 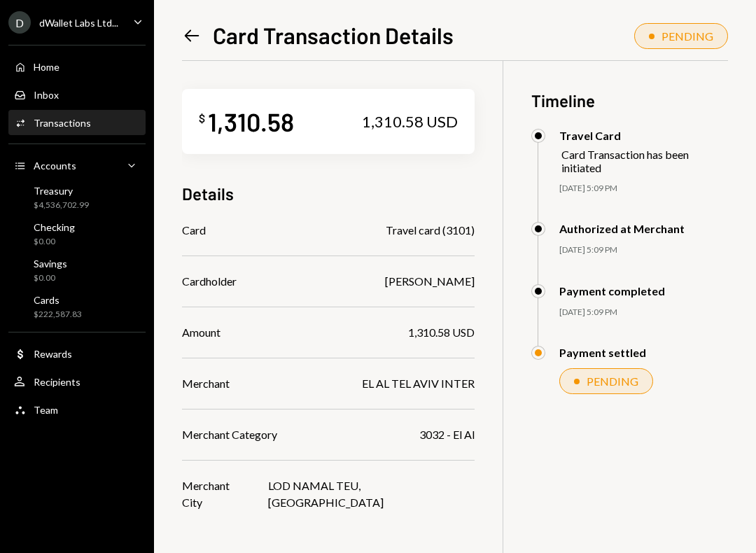 What do you see at coordinates (230, 435) in the screenshot?
I see `div: Merchant Category` at bounding box center [230, 435].